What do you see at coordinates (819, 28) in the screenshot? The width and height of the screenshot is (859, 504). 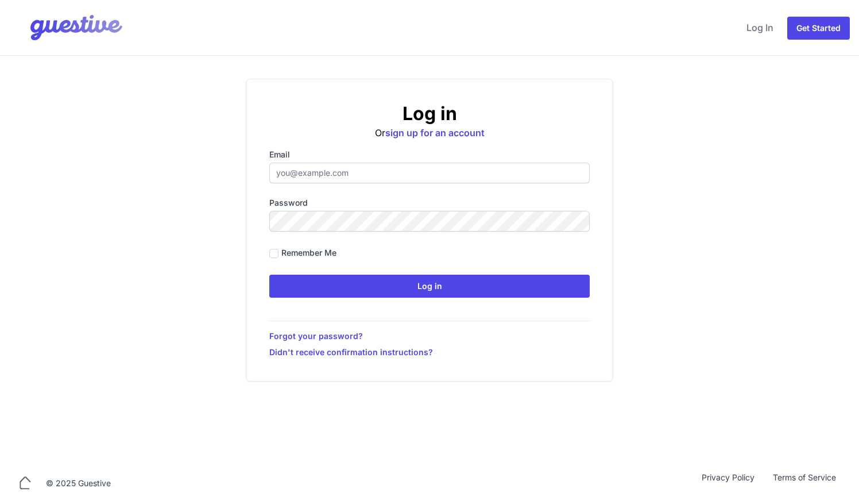 I see `a: Get Started` at bounding box center [819, 28].